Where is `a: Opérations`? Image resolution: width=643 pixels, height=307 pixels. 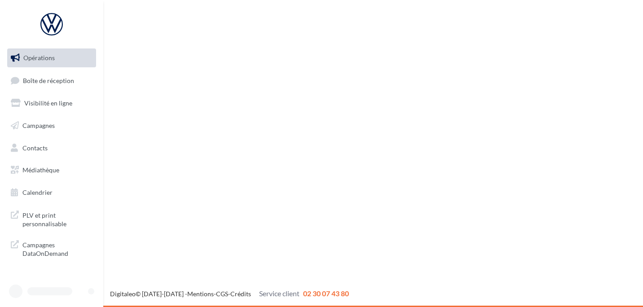 a: Opérations is located at coordinates (52, 58).